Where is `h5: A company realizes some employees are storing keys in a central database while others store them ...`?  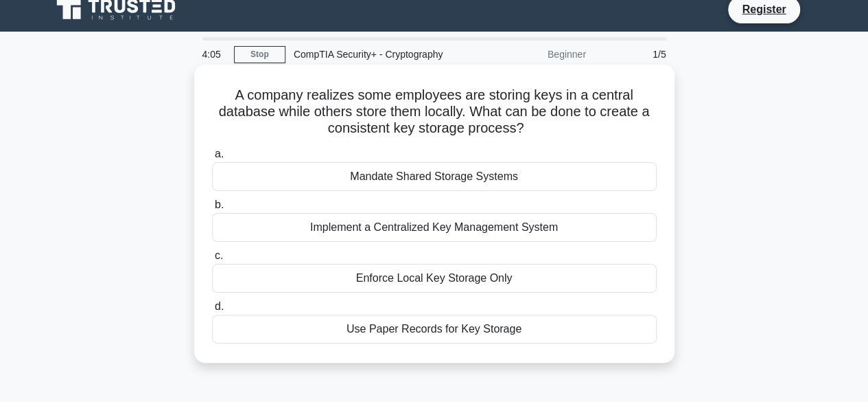
h5: A company realizes some employees are storing keys in a central database while others store them ... is located at coordinates (434, 112).